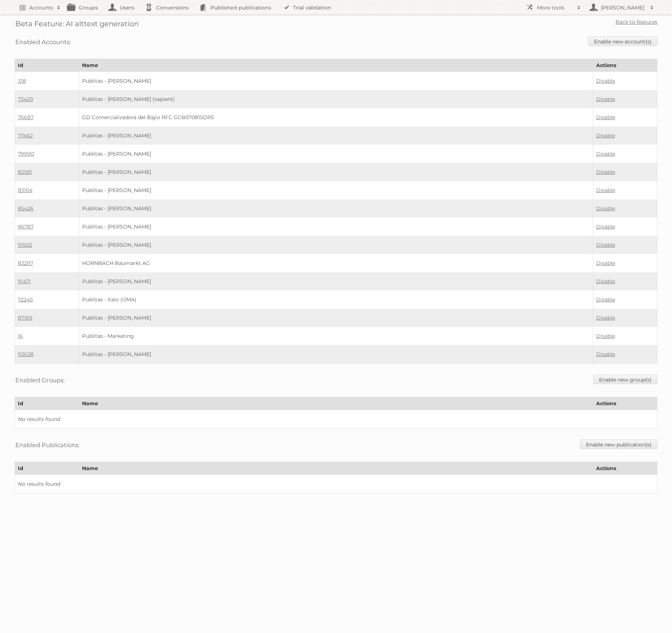 The image size is (672, 633). I want to click on a: 318, so click(22, 81).